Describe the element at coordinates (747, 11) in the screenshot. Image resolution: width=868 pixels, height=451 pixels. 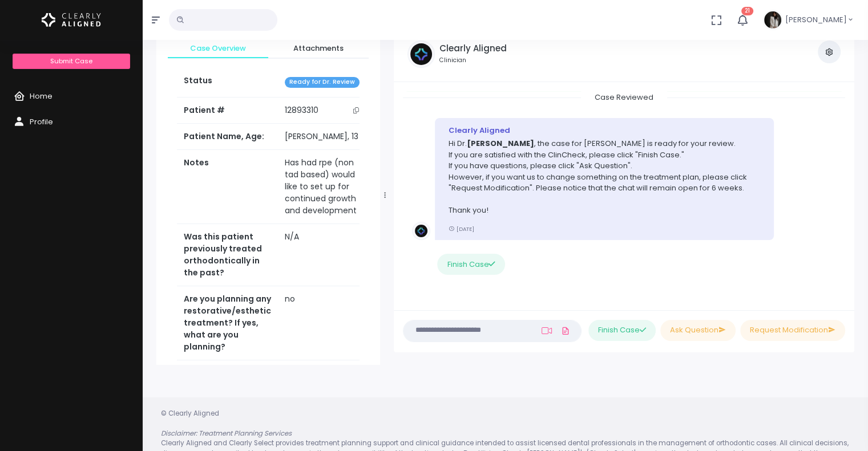
I see `span: 21` at that location.